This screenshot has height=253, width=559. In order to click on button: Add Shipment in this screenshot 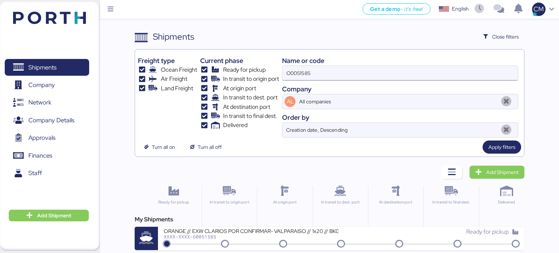, I will do `click(49, 216)`.